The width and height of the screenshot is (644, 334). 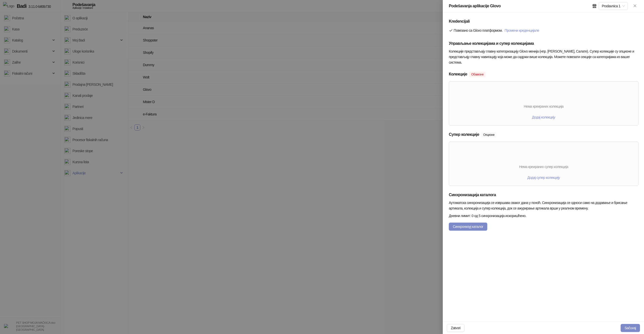 I want to click on span: Обавезне, so click(x=477, y=74).